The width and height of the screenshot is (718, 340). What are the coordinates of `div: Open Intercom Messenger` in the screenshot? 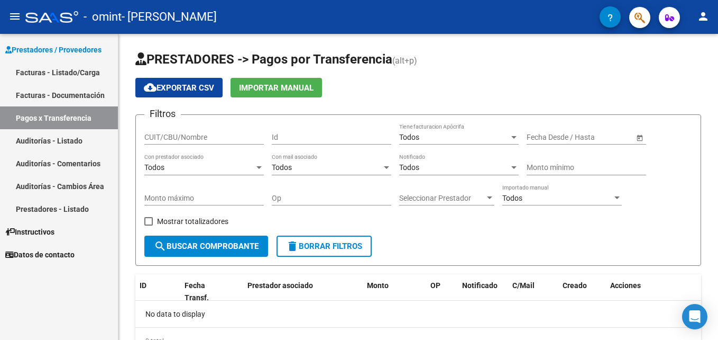 It's located at (695, 316).